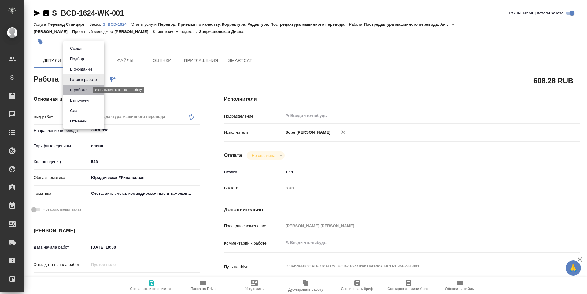  I want to click on button: Подбор, so click(77, 59).